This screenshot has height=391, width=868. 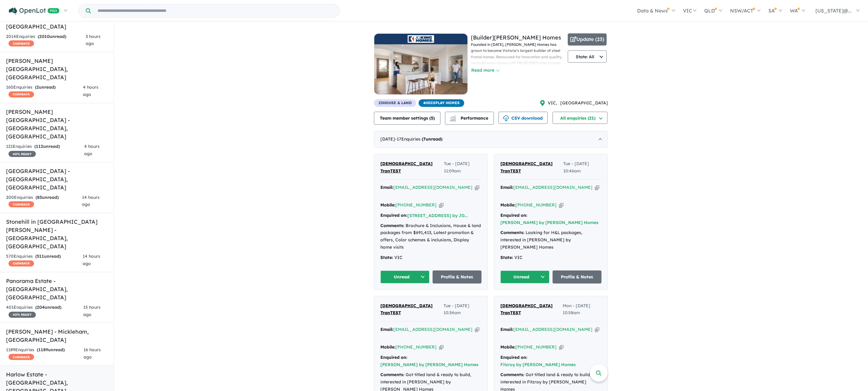 I want to click on button: All enquiries (21), so click(x=580, y=118).